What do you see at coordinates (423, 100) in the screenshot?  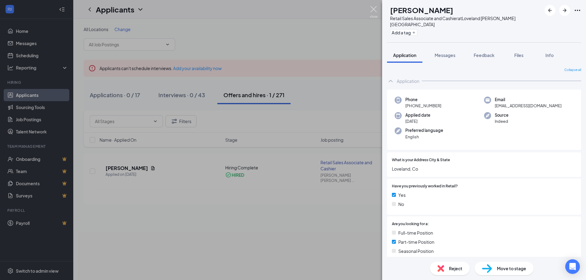 I see `span: Phone` at bounding box center [423, 100].